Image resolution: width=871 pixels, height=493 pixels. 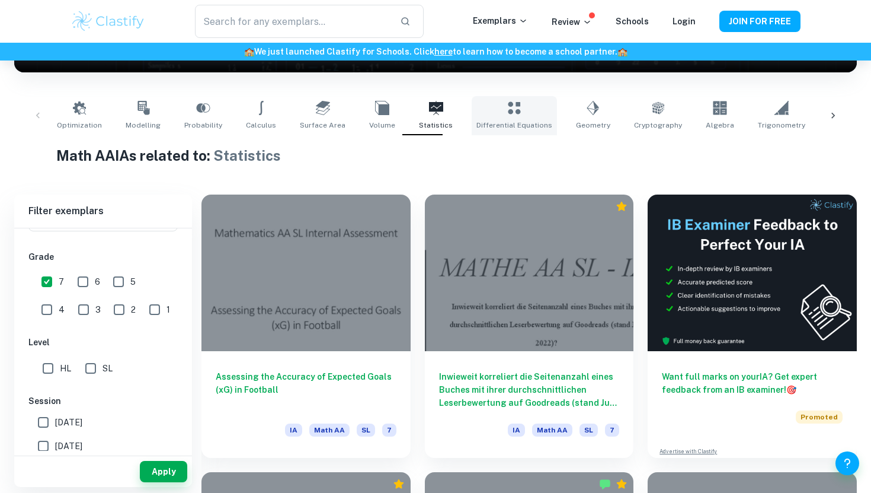 What do you see at coordinates (143, 125) in the screenshot?
I see `span: Modelling` at bounding box center [143, 125].